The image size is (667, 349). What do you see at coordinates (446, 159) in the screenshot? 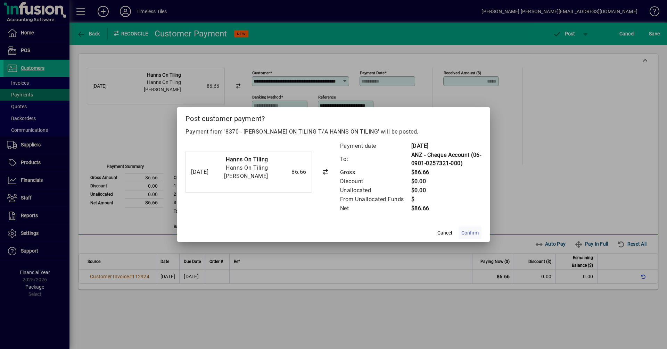
I see `td: ANZ - Cheque Account (06-0901-0257321-000)` at bounding box center [446, 159].